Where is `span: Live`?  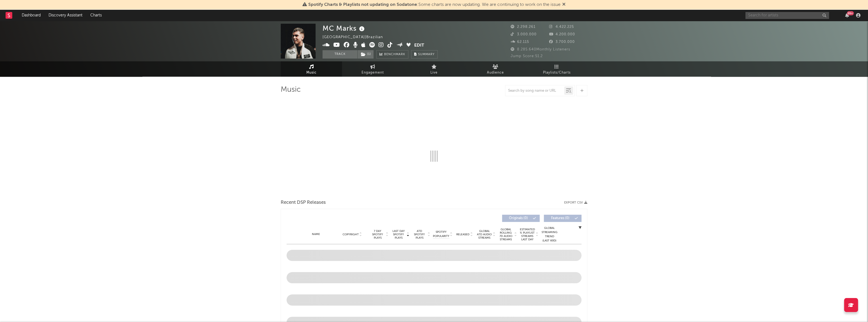 span: Live is located at coordinates (434, 73).